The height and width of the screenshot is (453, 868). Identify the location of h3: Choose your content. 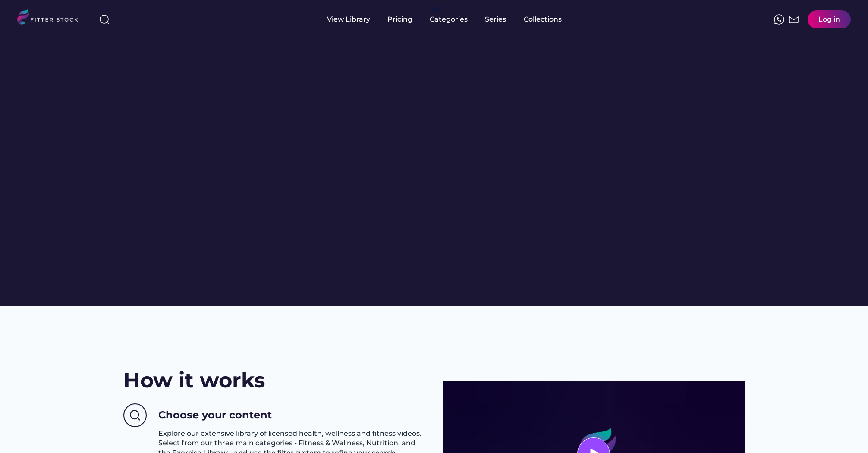
(215, 415).